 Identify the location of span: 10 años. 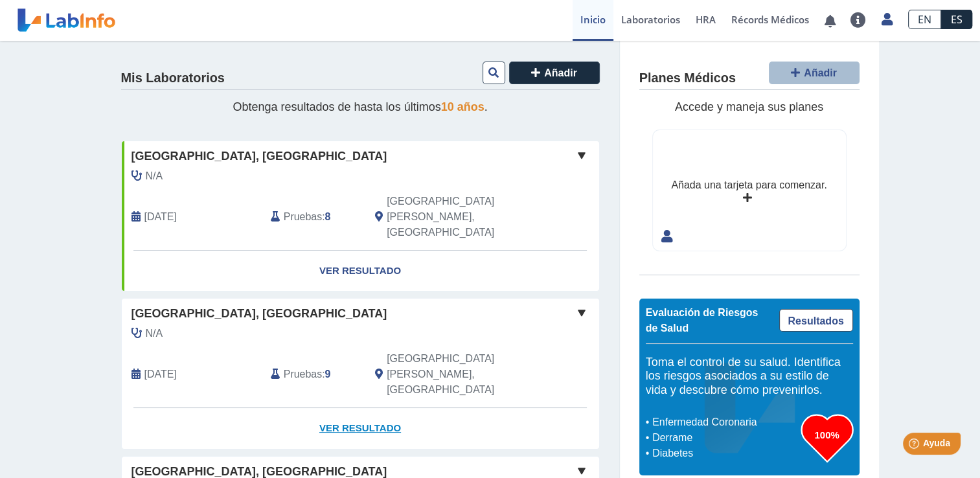
(463, 107).